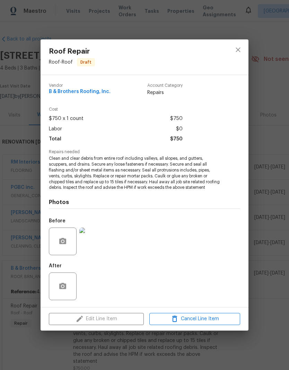  I want to click on span: B & Brothers Roofing, Inc., so click(80, 92).